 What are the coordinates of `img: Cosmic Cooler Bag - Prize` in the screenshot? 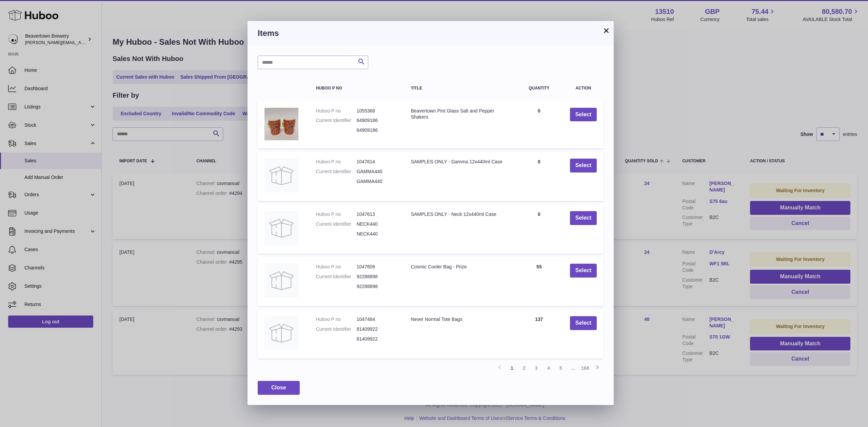 It's located at (281, 281).